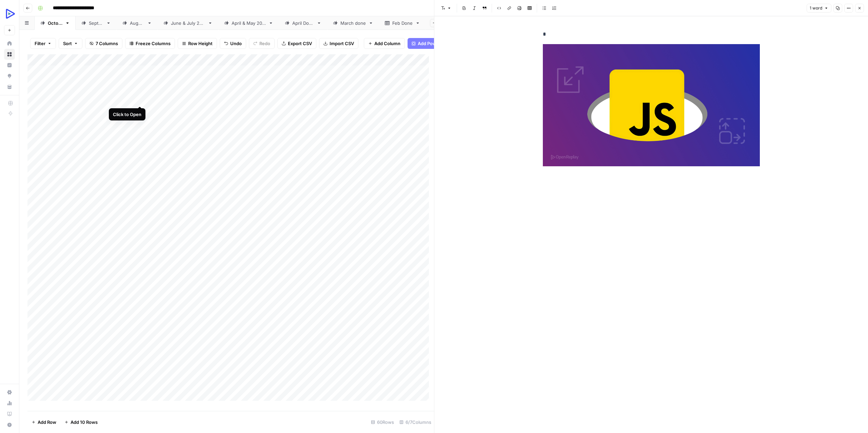 This screenshot has width=868, height=433. Describe the element at coordinates (342, 44) in the screenshot. I see `span: Import CSV` at that location.